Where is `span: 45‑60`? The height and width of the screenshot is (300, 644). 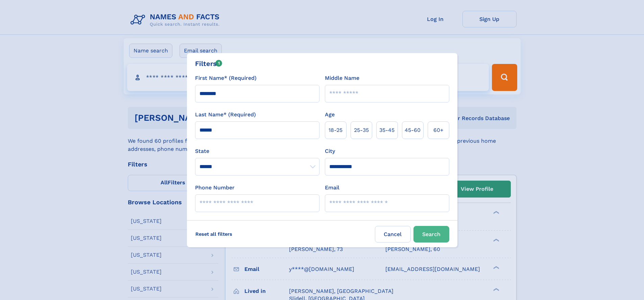 span: 45‑60 is located at coordinates (413, 131).